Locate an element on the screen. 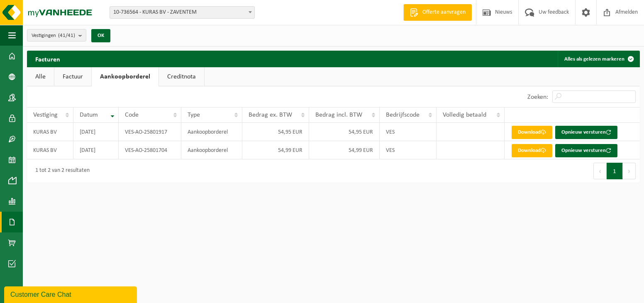 Image resolution: width=644 pixels, height=303 pixels. h2: Facturen is located at coordinates (48, 59).